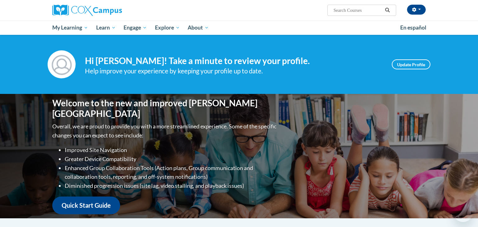  Describe the element at coordinates (135, 28) in the screenshot. I see `a: Engage` at that location.